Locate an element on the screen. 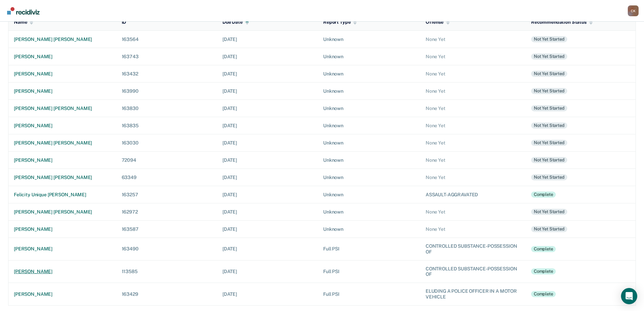 Image resolution: width=644 pixels, height=311 pixels. div: Recommendation Status is located at coordinates (562, 22).